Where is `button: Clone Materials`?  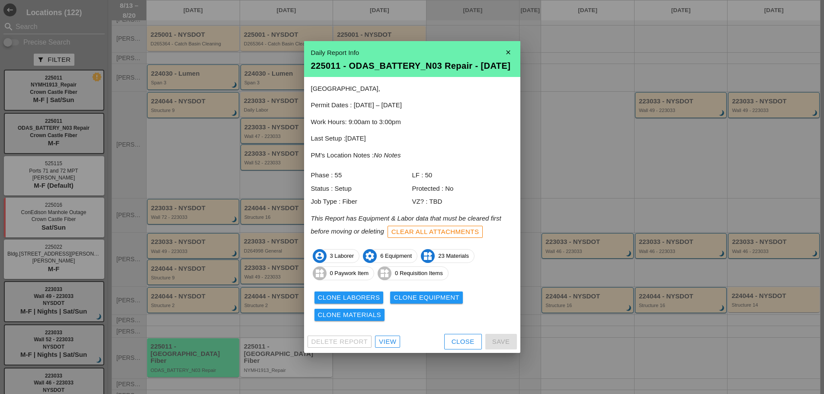
button: Clone Materials is located at coordinates (350, 315).